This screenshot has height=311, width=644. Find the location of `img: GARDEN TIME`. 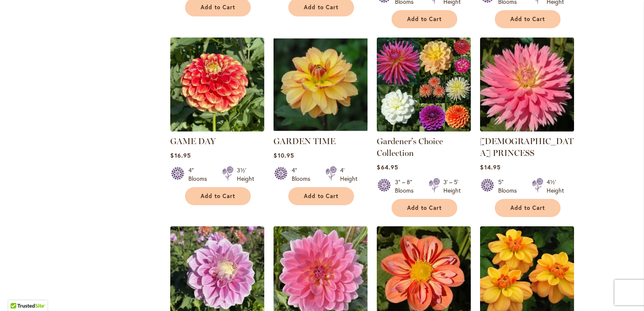

img: GARDEN TIME is located at coordinates (320, 84).